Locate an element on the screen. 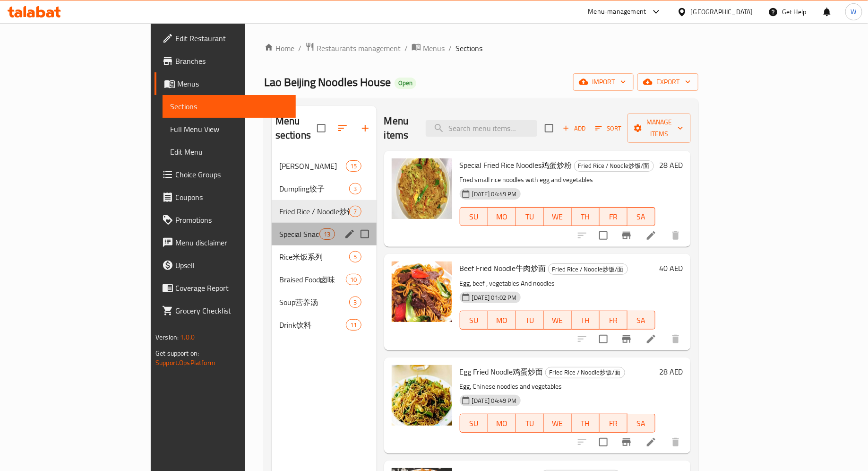 This screenshot has height=471, width=868. span: Braised Food卤味 is located at coordinates (312, 279).